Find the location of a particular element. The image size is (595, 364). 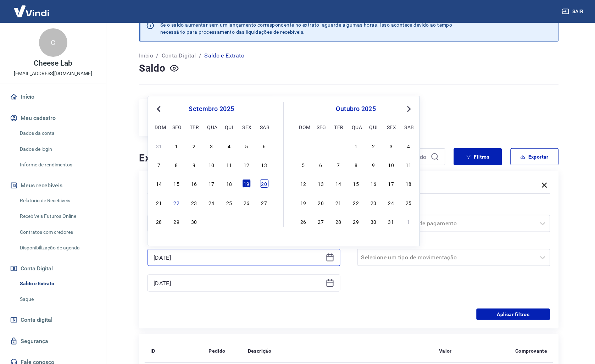

div: Choose terça-feira, 28 de outubro de 2025 is located at coordinates (339, 221).